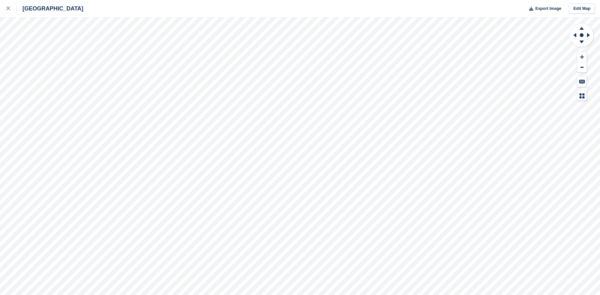 The width and height of the screenshot is (600, 295). I want to click on button: Zoom In, so click(582, 57).